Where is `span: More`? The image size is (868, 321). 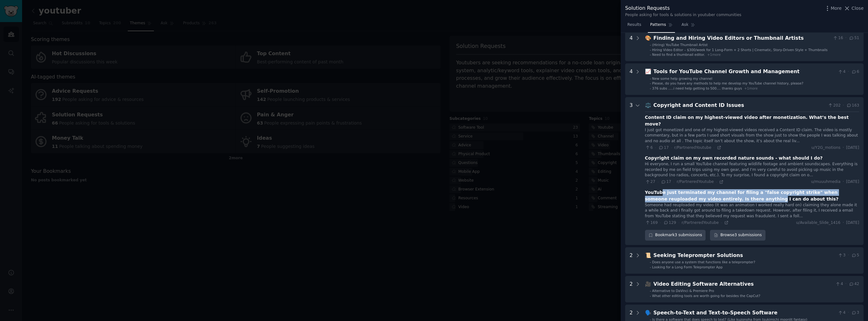 span: More is located at coordinates (836, 8).